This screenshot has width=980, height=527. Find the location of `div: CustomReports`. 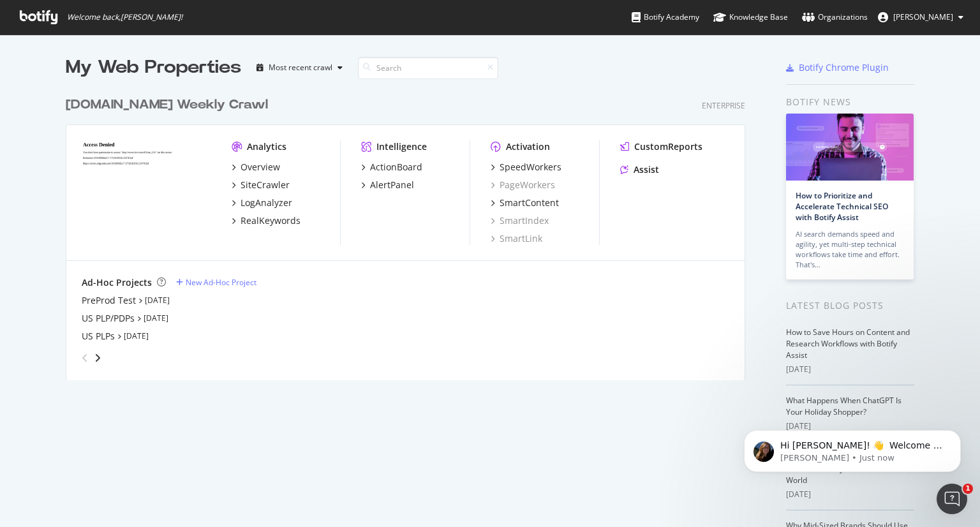

div: CustomReports is located at coordinates (667, 147).